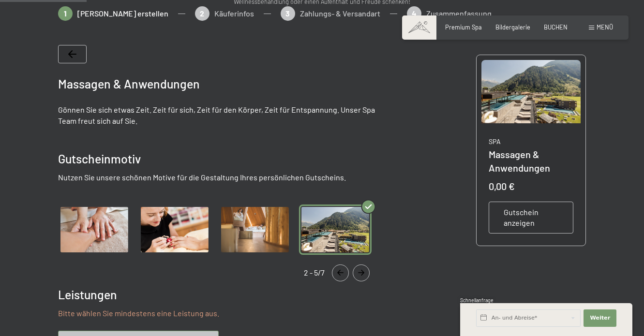 This screenshot has height=336, width=644. What do you see at coordinates (556, 27) in the screenshot?
I see `a: BUCHEN` at bounding box center [556, 27].